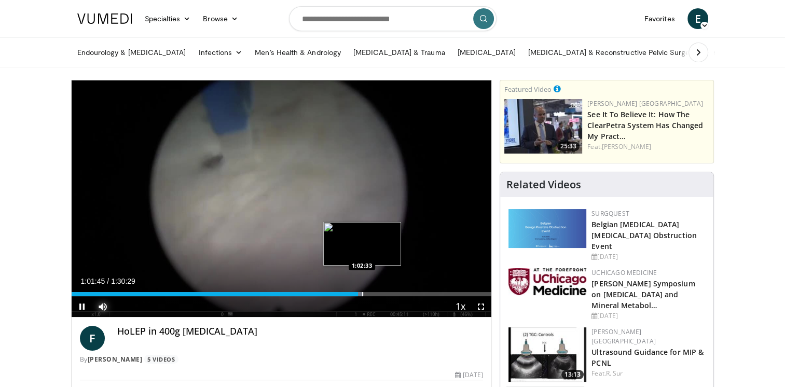 The height and width of the screenshot is (387, 785). I want to click on a: See It To Believe It: How The ClearPetra System Has Changed My Pract…, so click(645, 125).